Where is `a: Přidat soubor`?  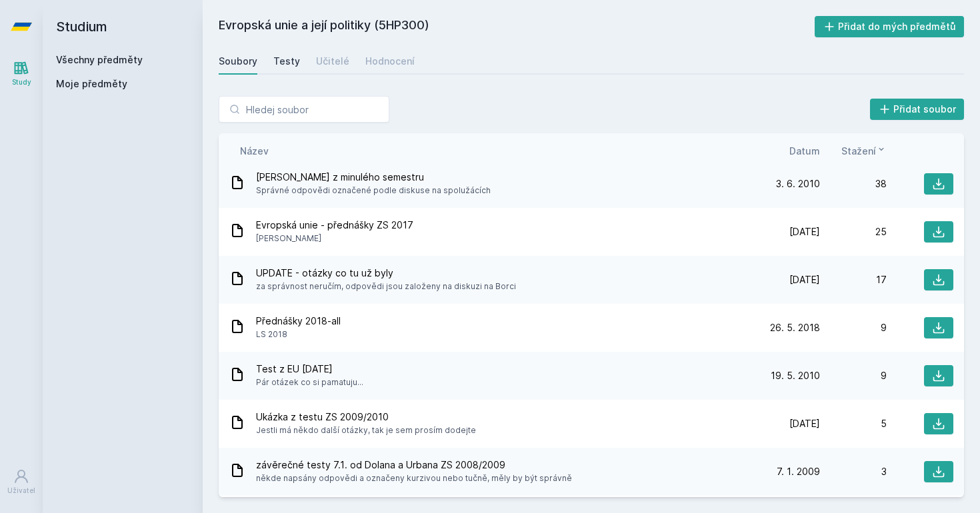
a: Přidat soubor is located at coordinates (917, 109).